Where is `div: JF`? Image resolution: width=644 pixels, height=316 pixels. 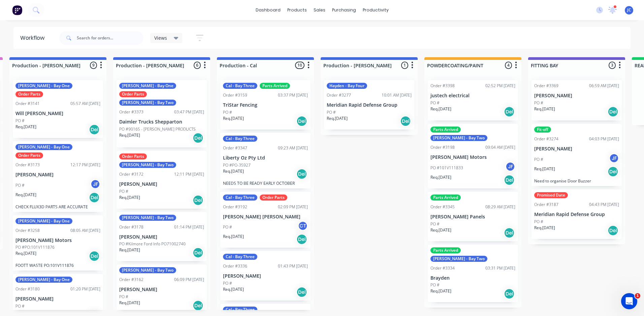 div: JF is located at coordinates (614, 158).